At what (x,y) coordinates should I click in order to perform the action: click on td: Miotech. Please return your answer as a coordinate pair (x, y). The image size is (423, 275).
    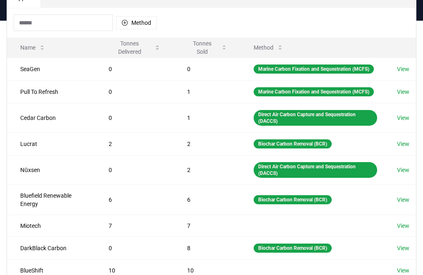
    Looking at the image, I should click on (51, 225).